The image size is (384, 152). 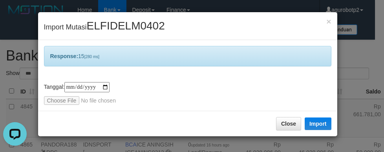 I want to click on button: Import, so click(x=318, y=124).